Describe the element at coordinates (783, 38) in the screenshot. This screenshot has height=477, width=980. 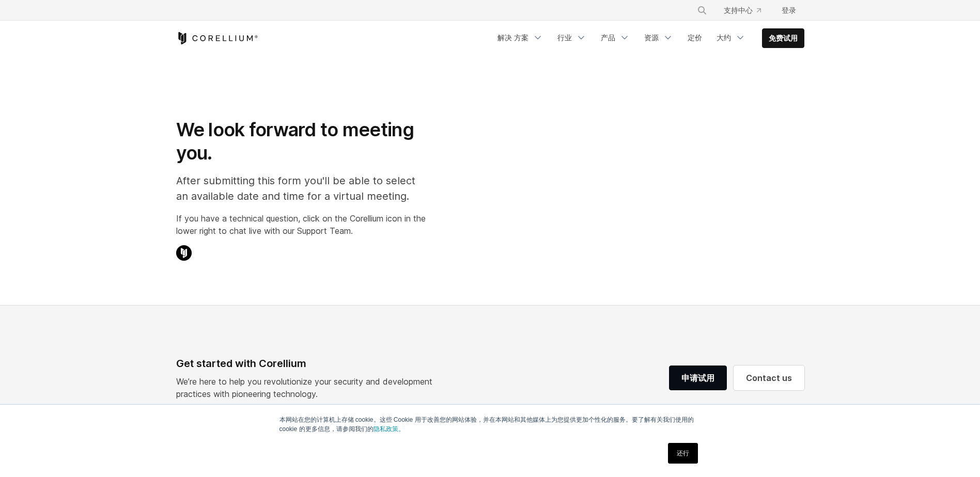
I see `a: 免费试用` at that location.